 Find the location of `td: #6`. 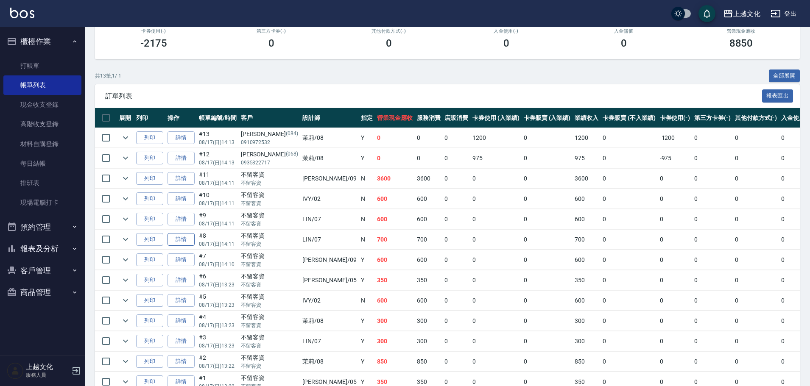

td: #6 is located at coordinates (218, 280).